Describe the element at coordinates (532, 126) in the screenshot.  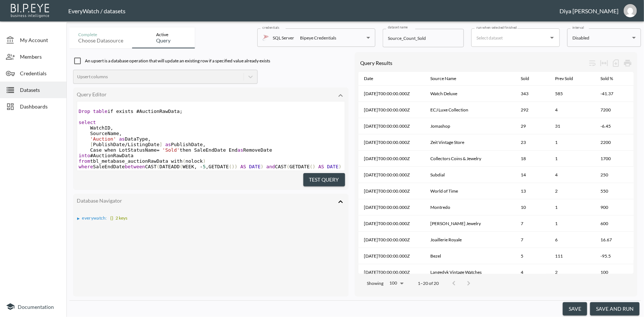
I see `th: 29` at that location.